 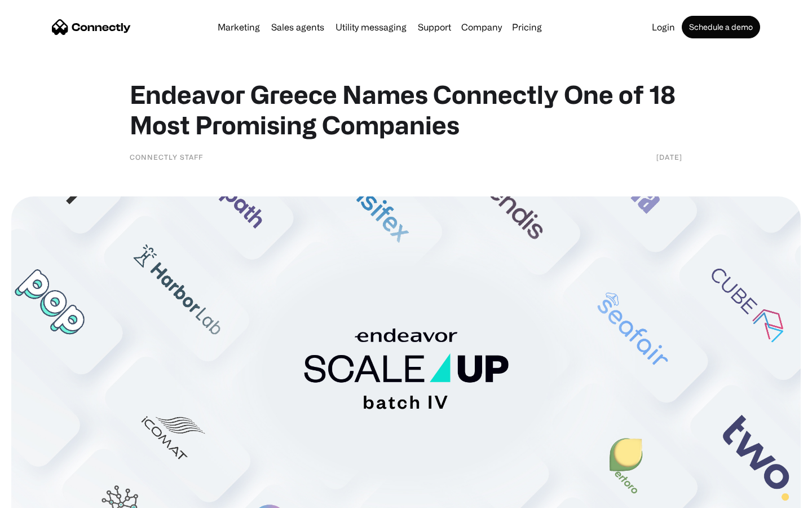 What do you see at coordinates (482, 27) in the screenshot?
I see `div: Company` at bounding box center [482, 27].